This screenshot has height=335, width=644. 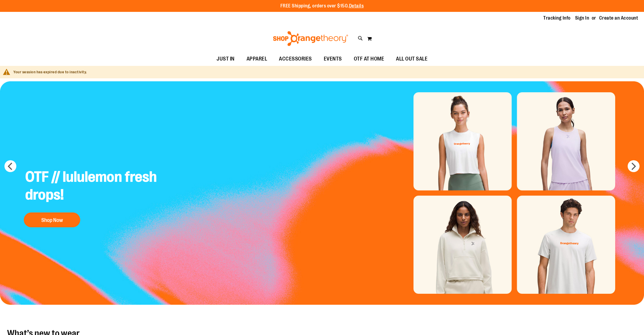 What do you see at coordinates (369, 59) in the screenshot?
I see `span: OTF AT HOME` at bounding box center [369, 59].